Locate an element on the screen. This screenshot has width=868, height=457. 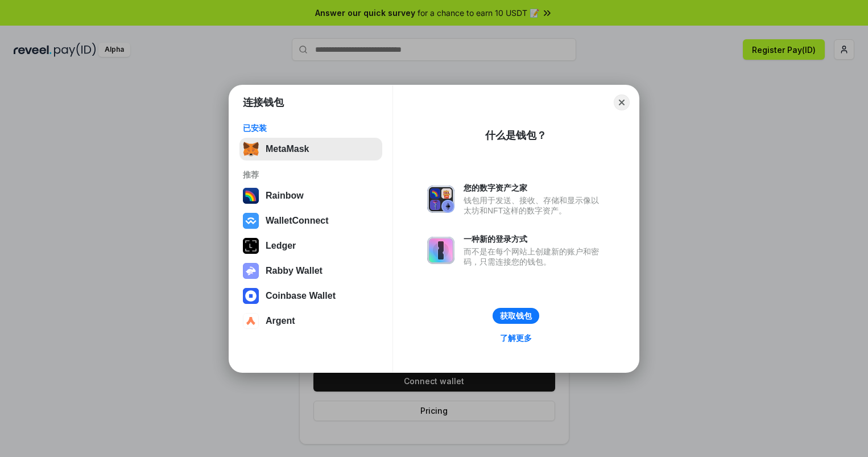
div: Argent is located at coordinates (280, 321).